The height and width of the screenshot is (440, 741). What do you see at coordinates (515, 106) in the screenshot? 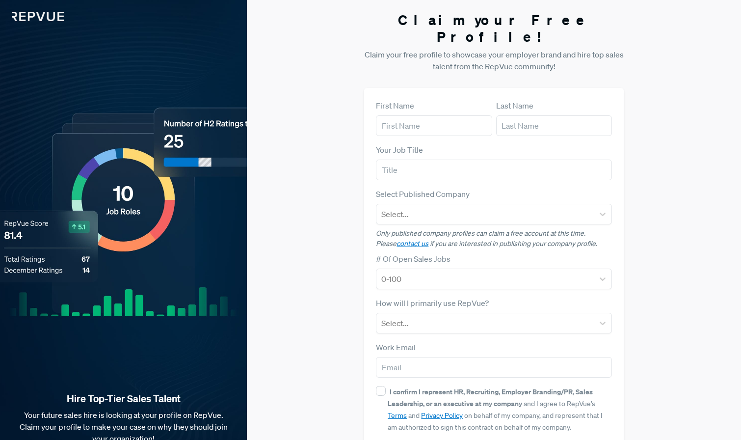
I see `label: Last Name` at bounding box center [515, 106].